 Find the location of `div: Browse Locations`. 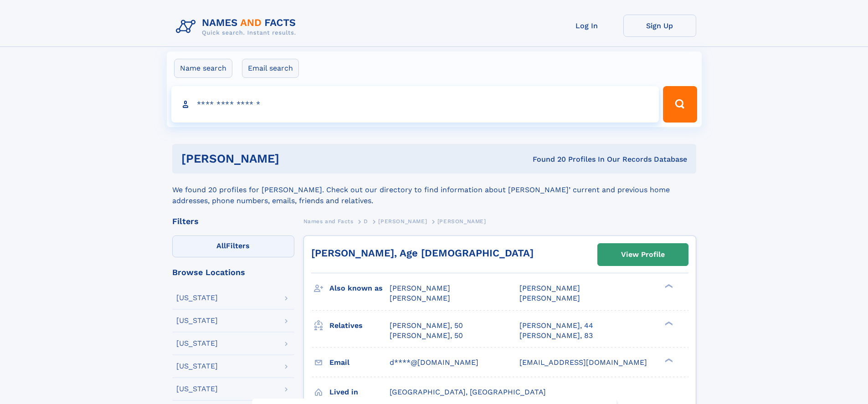

div: Browse Locations is located at coordinates (234, 273).